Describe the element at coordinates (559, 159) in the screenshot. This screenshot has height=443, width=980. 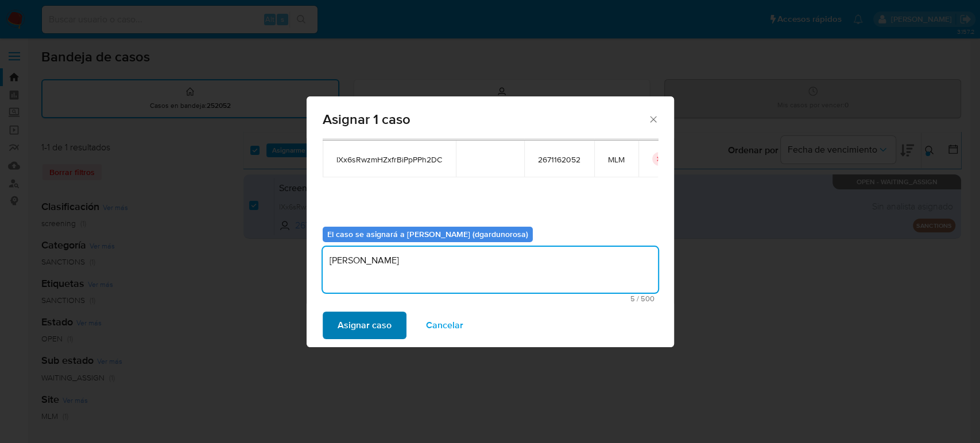
I see `span: 2671162052` at that location.